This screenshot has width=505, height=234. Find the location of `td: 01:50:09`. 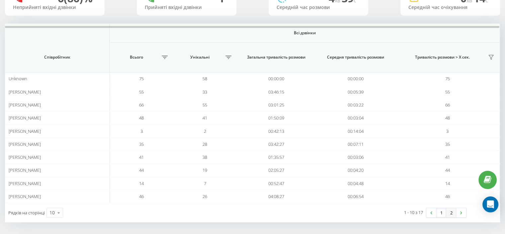

td: 01:50:09 is located at coordinates (276, 118).